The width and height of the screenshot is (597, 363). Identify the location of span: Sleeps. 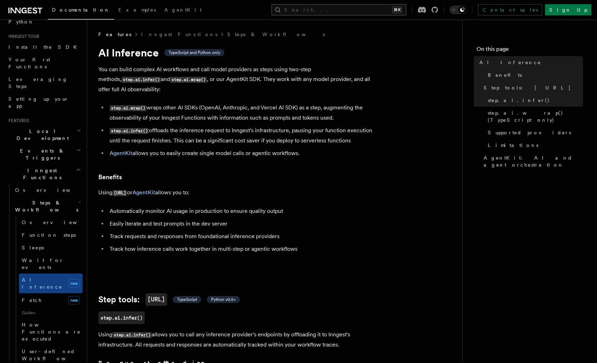
(33, 248).